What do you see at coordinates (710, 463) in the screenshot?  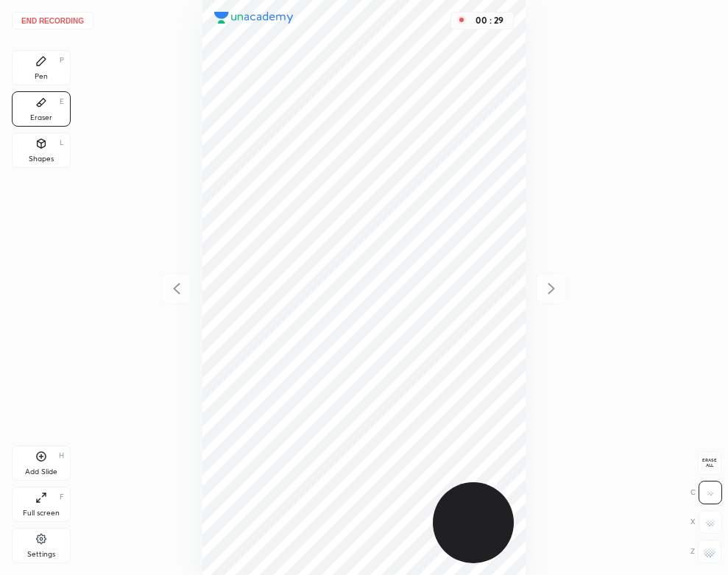 I see `span: Erase all` at bounding box center [710, 463].